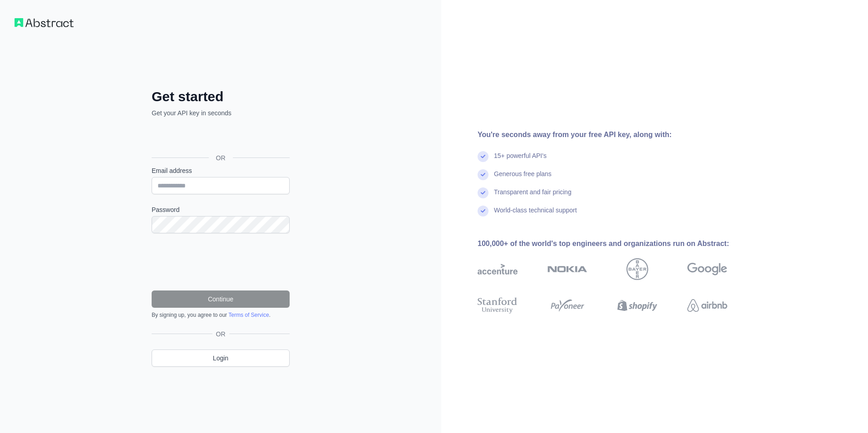 Image resolution: width=868 pixels, height=433 pixels. Describe the element at coordinates (617, 135) in the screenshot. I see `div: You're seconds away from your free API key, along with:` at that location.